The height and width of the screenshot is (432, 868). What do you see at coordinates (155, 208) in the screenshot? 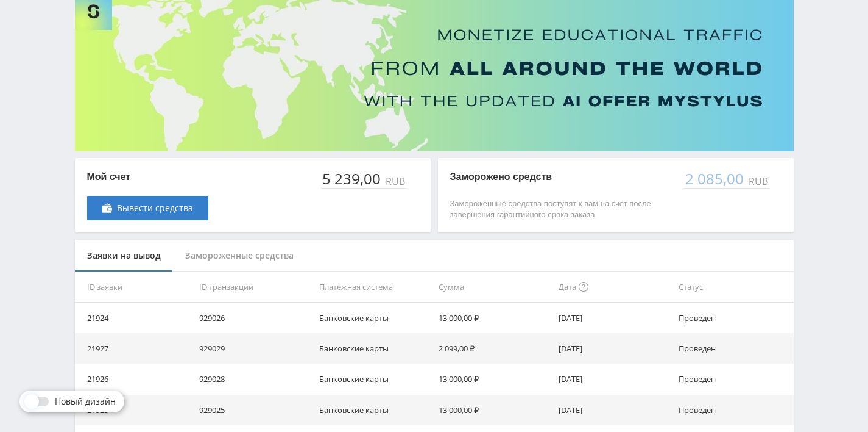
I see `span: Вывести средства` at bounding box center [155, 208].